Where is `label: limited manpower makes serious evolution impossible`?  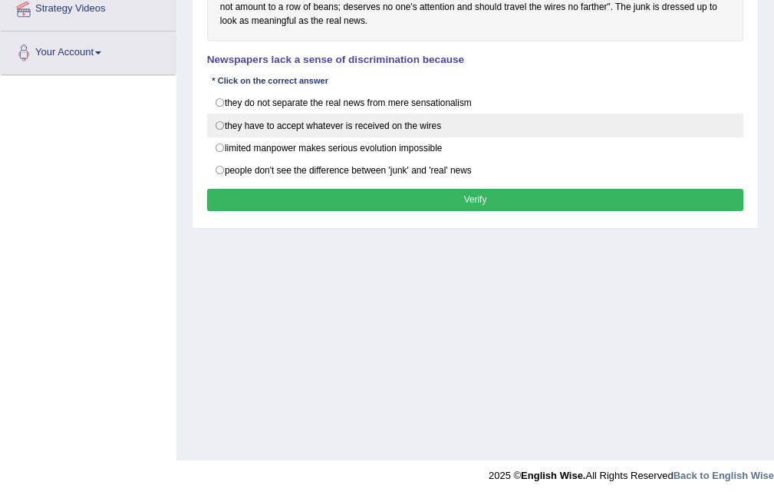 label: limited manpower makes serious evolution impossible is located at coordinates (476, 148).